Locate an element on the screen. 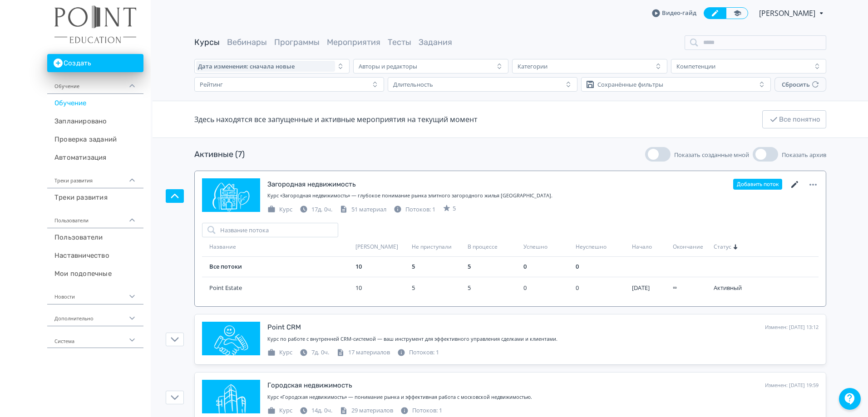 Image resolution: width=868 pixels, height=417 pixels. div: Авторы и редакторы is located at coordinates (388, 66).